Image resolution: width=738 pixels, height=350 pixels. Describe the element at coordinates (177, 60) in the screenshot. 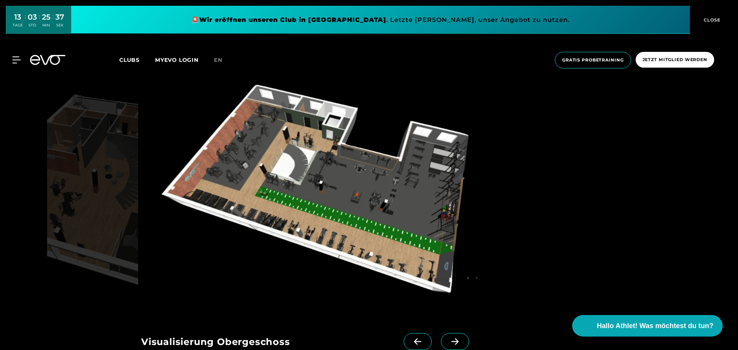

I see `a: MYEVO LOGIN` at that location.